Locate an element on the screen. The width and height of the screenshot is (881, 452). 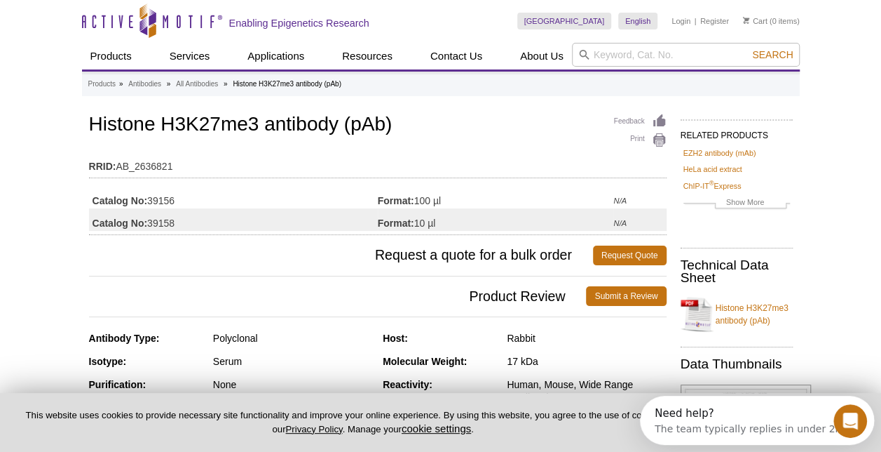
a: About Us is located at coordinates (542, 56).